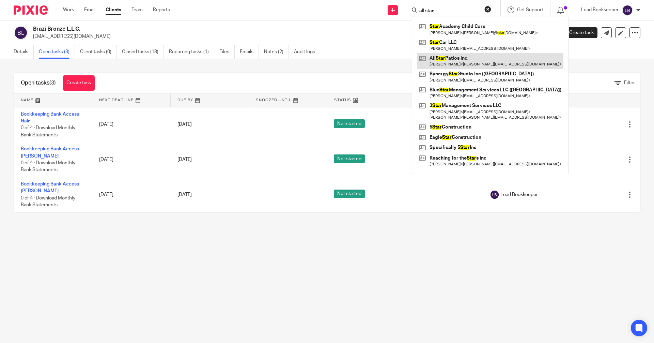 Image resolution: width=654 pixels, height=343 pixels. What do you see at coordinates (249, 52) in the screenshot?
I see `a: Emails` at bounding box center [249, 52].